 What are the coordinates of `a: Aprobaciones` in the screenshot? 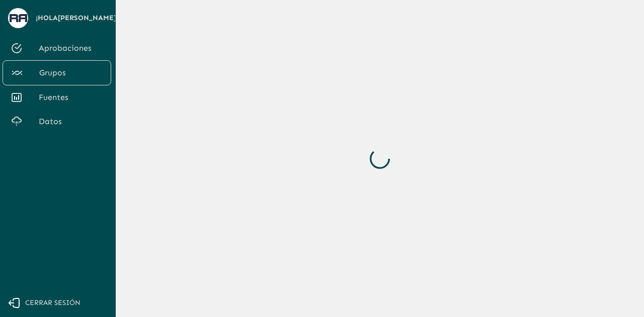 It's located at (57, 49).